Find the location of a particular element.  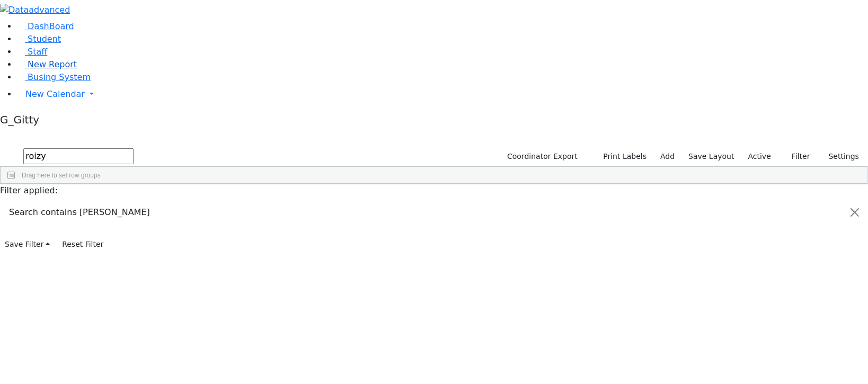

button: Print Labels is located at coordinates (621, 156).